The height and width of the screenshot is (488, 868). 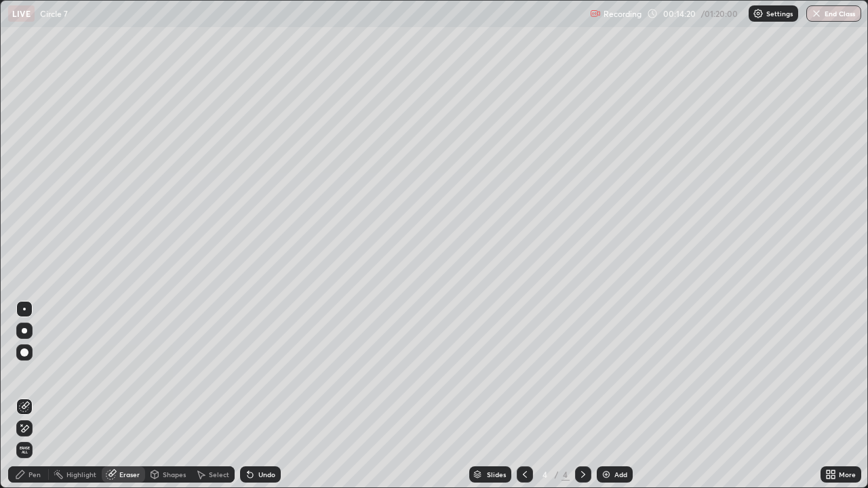 I want to click on button: End Class, so click(x=833, y=13).